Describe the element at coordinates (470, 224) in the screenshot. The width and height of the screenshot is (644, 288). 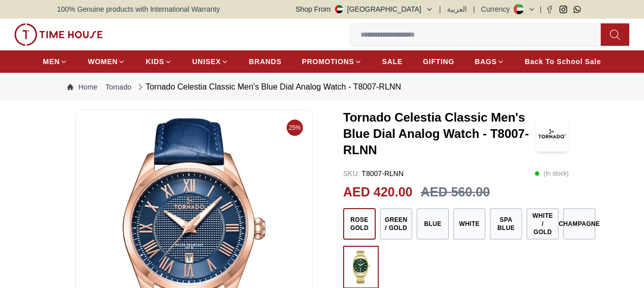
I see `button: White` at that location.